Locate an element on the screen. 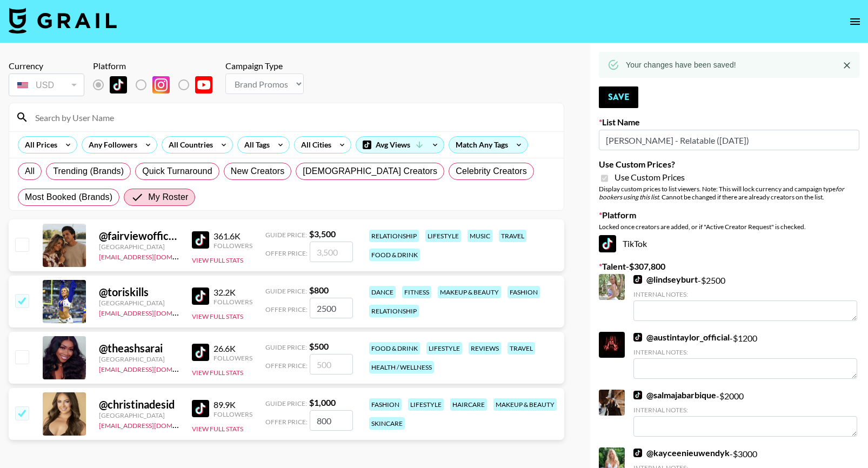 This screenshot has width=868, height=468. strong: $ 500 is located at coordinates (319, 346).